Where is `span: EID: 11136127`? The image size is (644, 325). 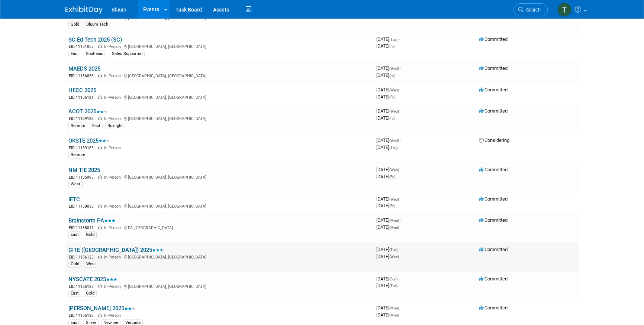
span: EID: 11136127 is located at coordinates (82, 286).